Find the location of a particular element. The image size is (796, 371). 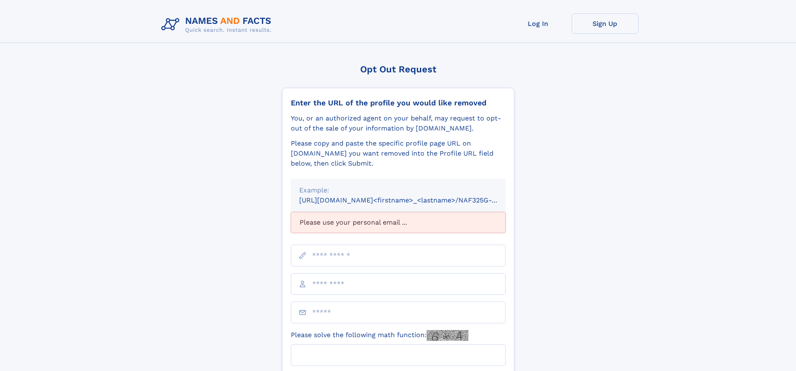

div: Please use your personal email ... is located at coordinates (398, 222).